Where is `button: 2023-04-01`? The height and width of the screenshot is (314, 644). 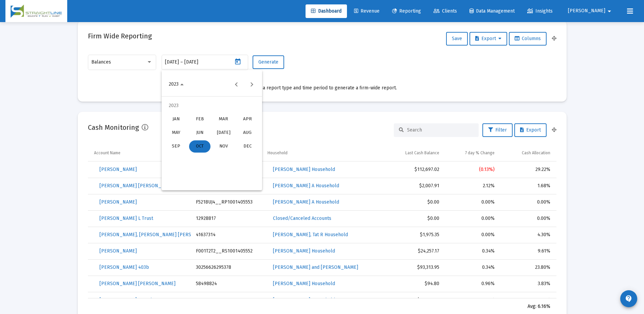
button: 2023-04-01 is located at coordinates (248, 119).